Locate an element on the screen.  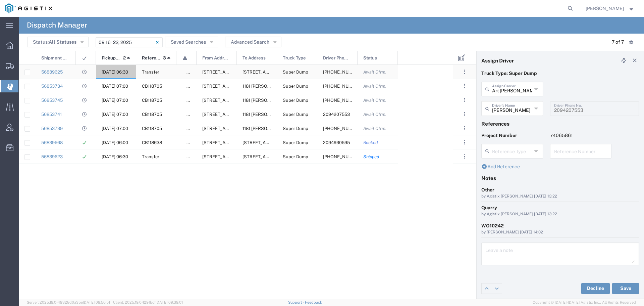
span: From Address is located at coordinates (216, 58).